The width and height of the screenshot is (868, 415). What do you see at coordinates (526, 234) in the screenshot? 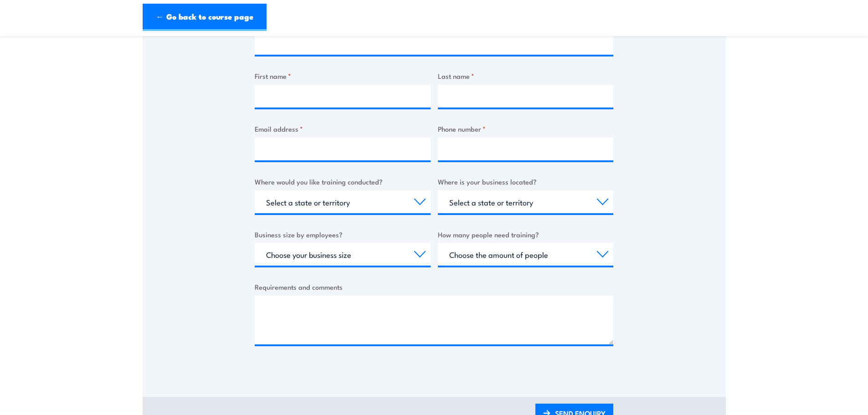
I see `label: How many people need training?` at bounding box center [526, 234].